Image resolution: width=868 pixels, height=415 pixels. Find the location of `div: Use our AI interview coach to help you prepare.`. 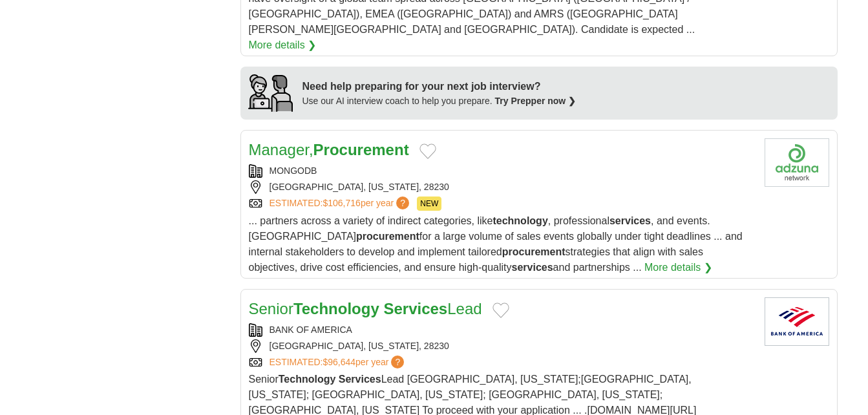

div: Use our AI interview coach to help you prepare. is located at coordinates (440, 101).